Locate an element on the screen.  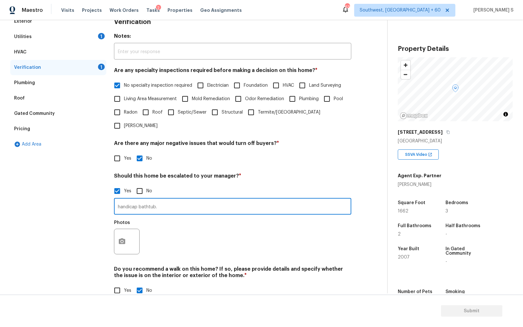
span: Zoom in is located at coordinates (406, 65).